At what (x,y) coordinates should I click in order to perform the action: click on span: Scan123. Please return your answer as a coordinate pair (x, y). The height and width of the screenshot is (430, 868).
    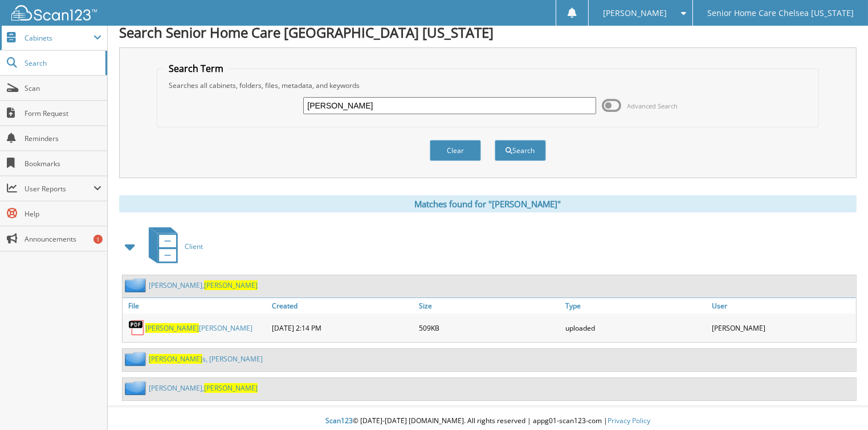
    Looking at the image, I should click on (339, 420).